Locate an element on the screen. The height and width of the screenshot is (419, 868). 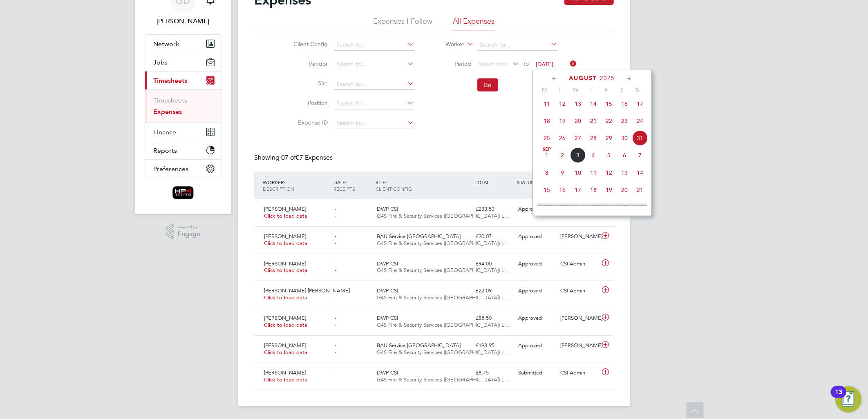
span: 2 is located at coordinates (562, 155).